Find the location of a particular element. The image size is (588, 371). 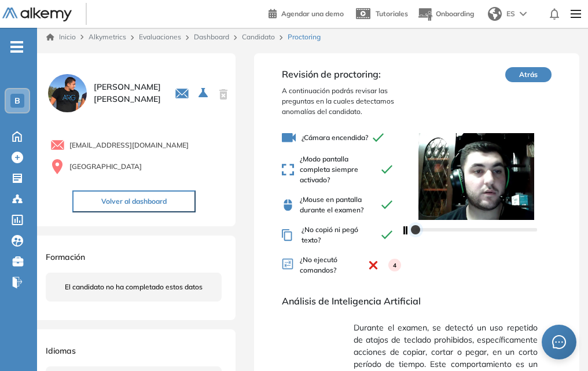

span: ES is located at coordinates (510, 14).